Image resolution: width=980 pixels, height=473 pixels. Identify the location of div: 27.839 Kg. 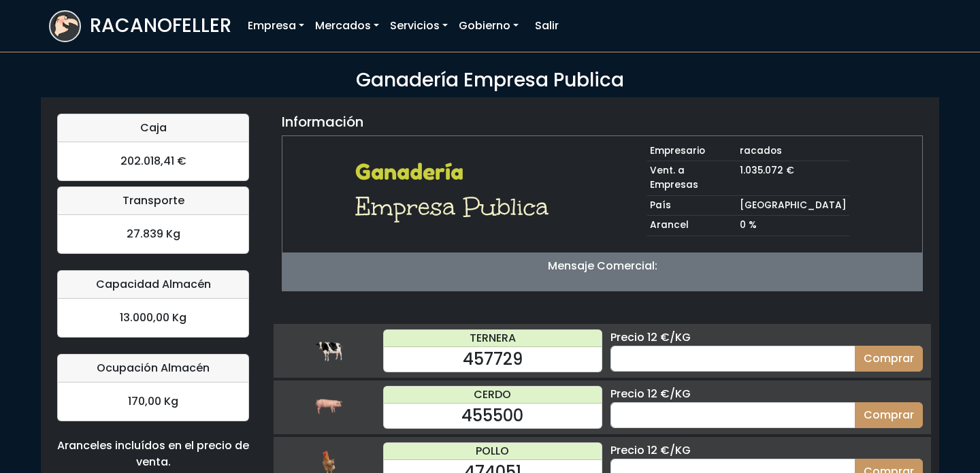
(153, 234).